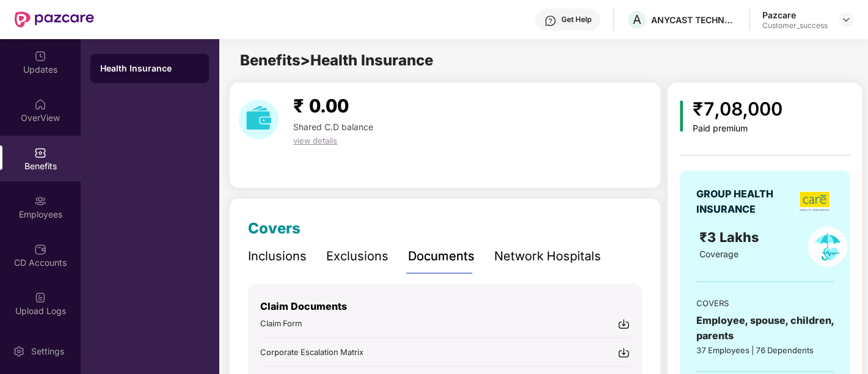 This screenshot has height=374, width=868. What do you see at coordinates (40, 153) in the screenshot?
I see `img: svg+xml;base64,PHN2ZyBpZD0iQmVuZWZpdHMiIHhtbG5zPSJodHRwOi8vd3d3LnczLm9yZy8yMDAwL3N2ZyIgd2lkdGg9Ij...` at bounding box center [40, 153].